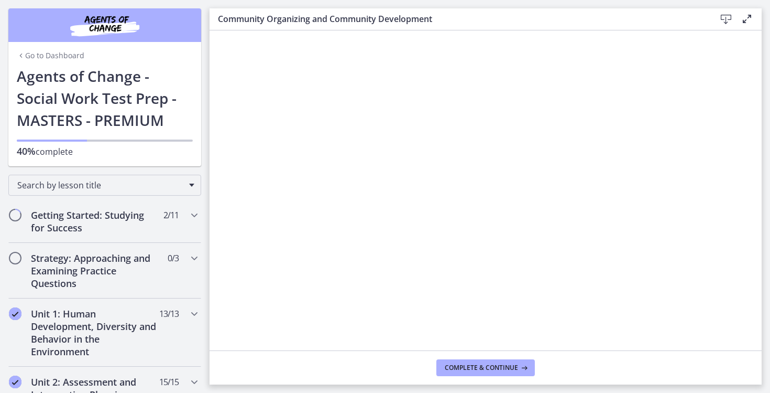 The width and height of the screenshot is (770, 393). What do you see at coordinates (105, 98) in the screenshot?
I see `h1: Agents of Change - Social Work Test Prep - MASTERS - PREMIUM` at bounding box center [105, 98].